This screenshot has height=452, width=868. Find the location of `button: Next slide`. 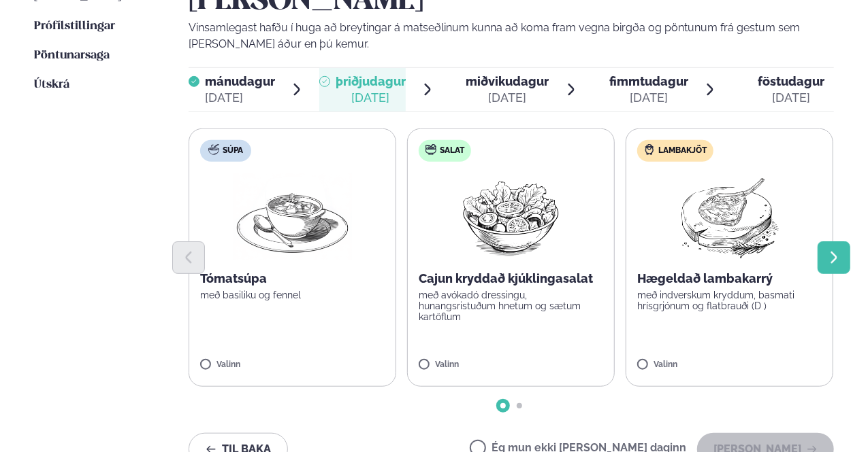

button: Next slide is located at coordinates (834, 258).